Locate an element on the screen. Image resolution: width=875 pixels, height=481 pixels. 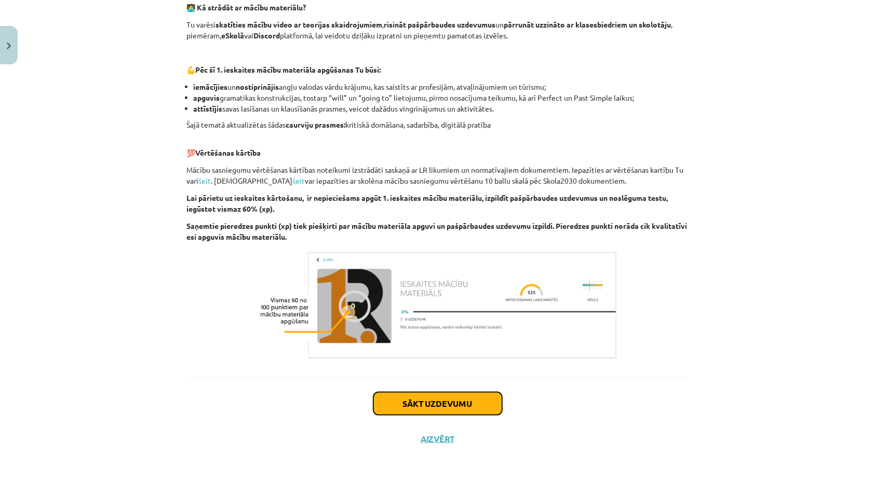
p: Tu varēsi , un , piemēram, vai platformā, lai veidotu dziļāku izpratni un pieņemtu pamatotas izvē... is located at coordinates (438, 30).